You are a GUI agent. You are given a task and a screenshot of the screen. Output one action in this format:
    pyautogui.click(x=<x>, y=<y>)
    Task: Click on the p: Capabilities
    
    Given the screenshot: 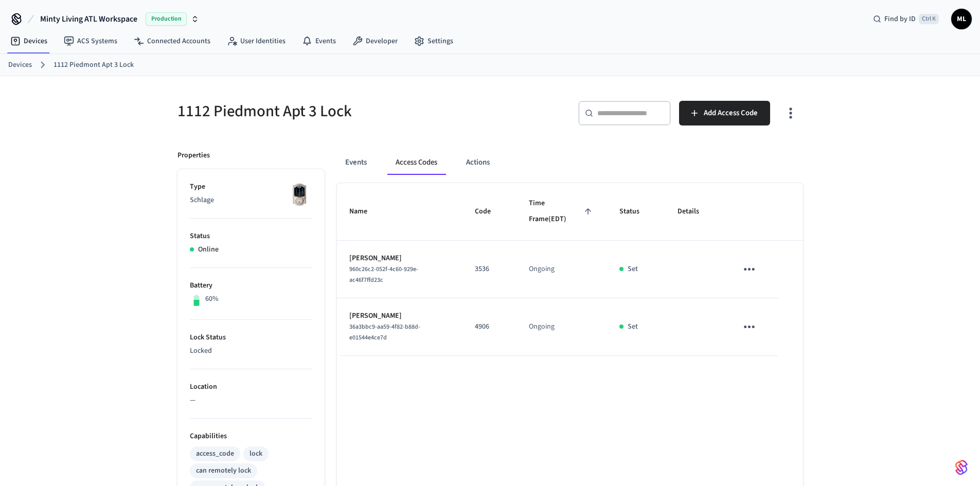 What is the action you would take?
    pyautogui.click(x=251, y=436)
    